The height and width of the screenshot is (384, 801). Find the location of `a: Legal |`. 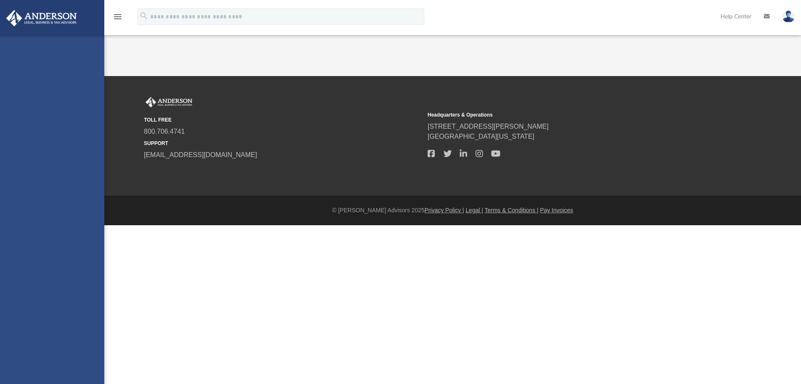

a: Legal | is located at coordinates (475, 210).